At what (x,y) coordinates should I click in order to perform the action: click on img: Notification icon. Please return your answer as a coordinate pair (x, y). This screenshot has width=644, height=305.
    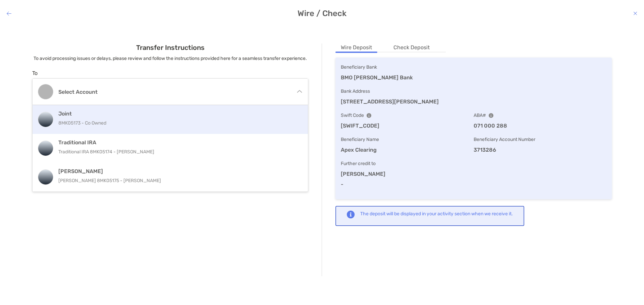
    Looking at the image, I should click on (351, 215).